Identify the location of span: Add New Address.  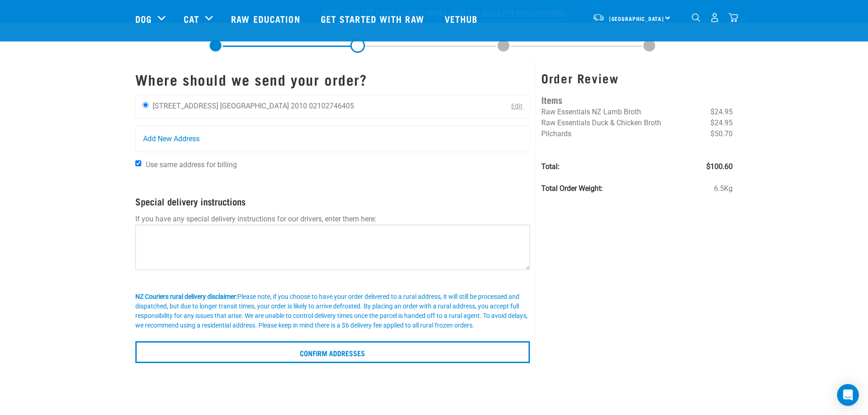
(171, 139).